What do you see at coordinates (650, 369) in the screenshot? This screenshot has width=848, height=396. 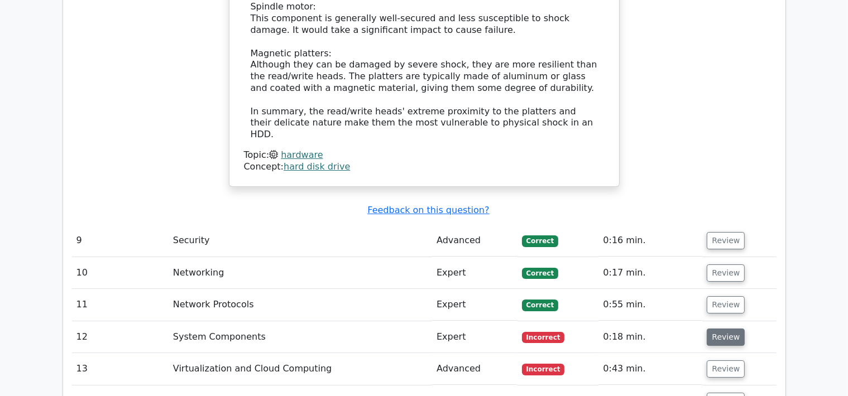 I see `td: 0:43 min.` at bounding box center [650, 369].